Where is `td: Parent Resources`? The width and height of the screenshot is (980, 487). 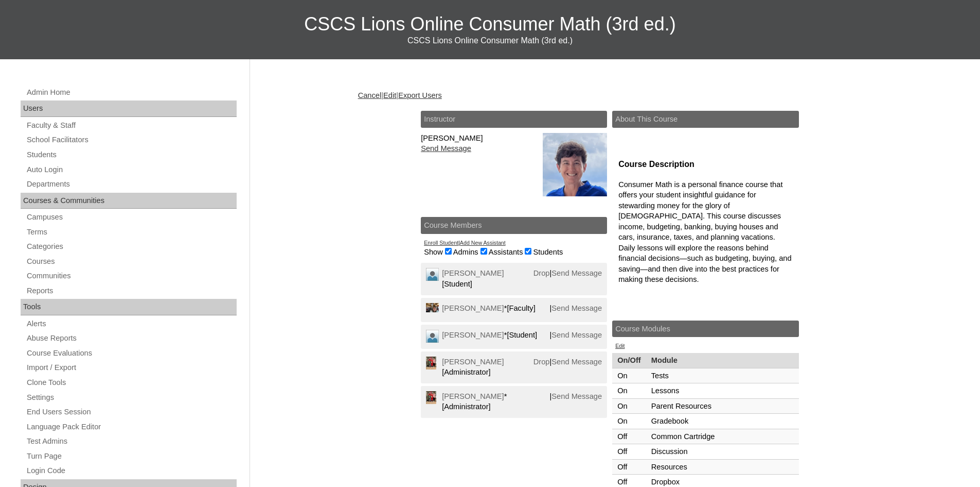 td: Parent Resources is located at coordinates (722, 407).